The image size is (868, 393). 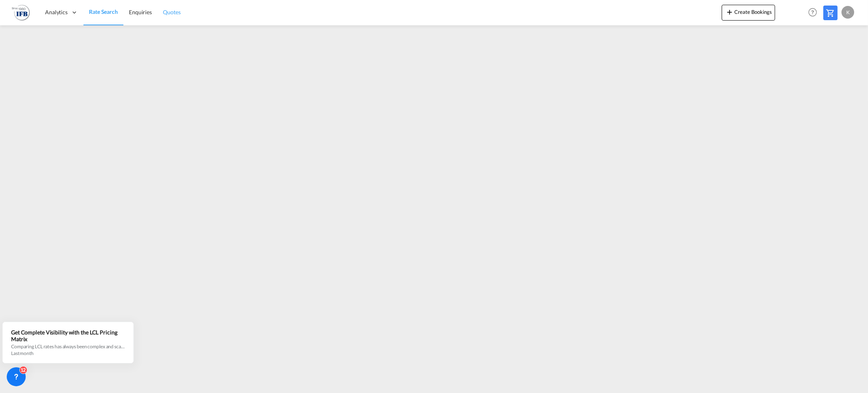 I want to click on span: Quotes, so click(x=172, y=12).